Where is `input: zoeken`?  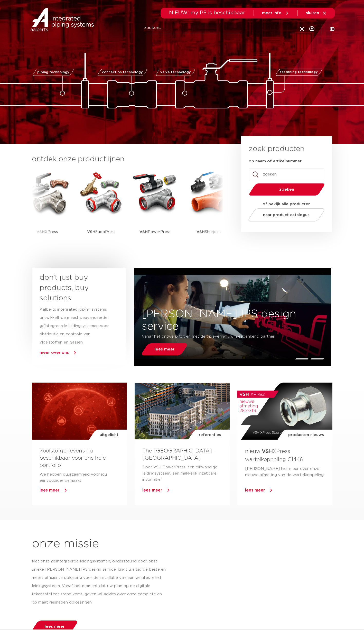 input: zoeken is located at coordinates (287, 175).